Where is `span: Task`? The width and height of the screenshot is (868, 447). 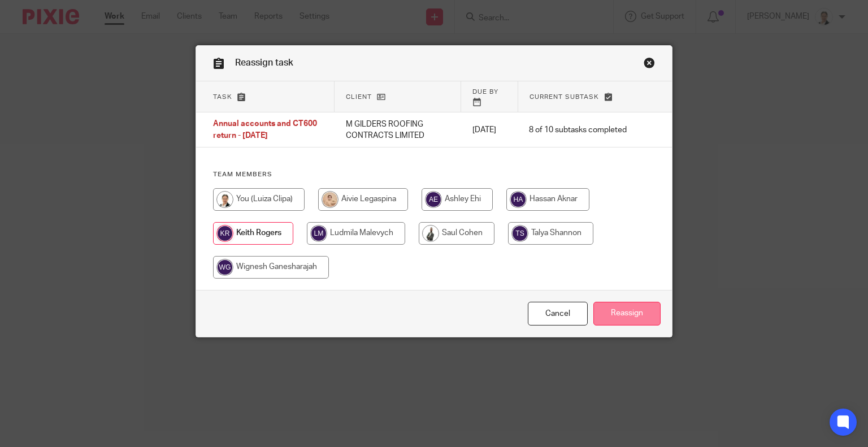
span: Task is located at coordinates (222, 97).